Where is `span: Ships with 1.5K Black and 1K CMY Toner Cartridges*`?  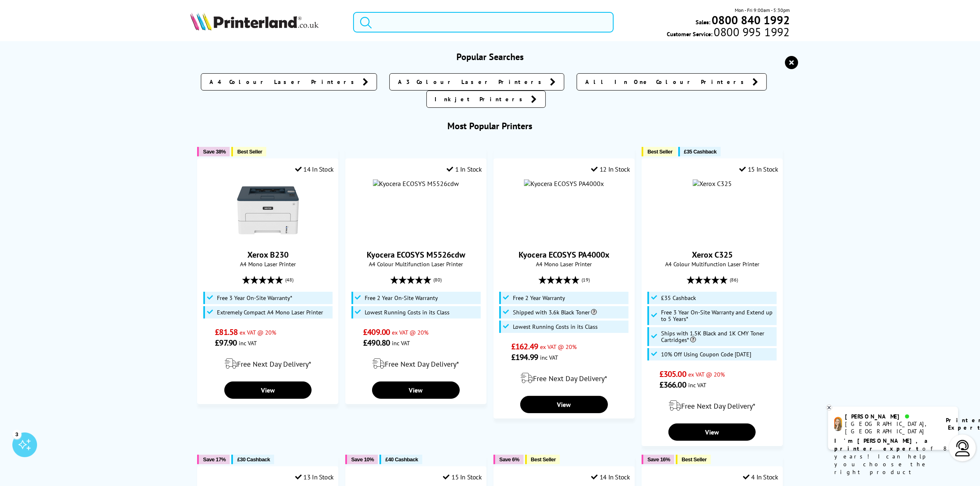
span: Ships with 1.5K Black and 1K CMY Toner Cartridges* is located at coordinates (717, 337).